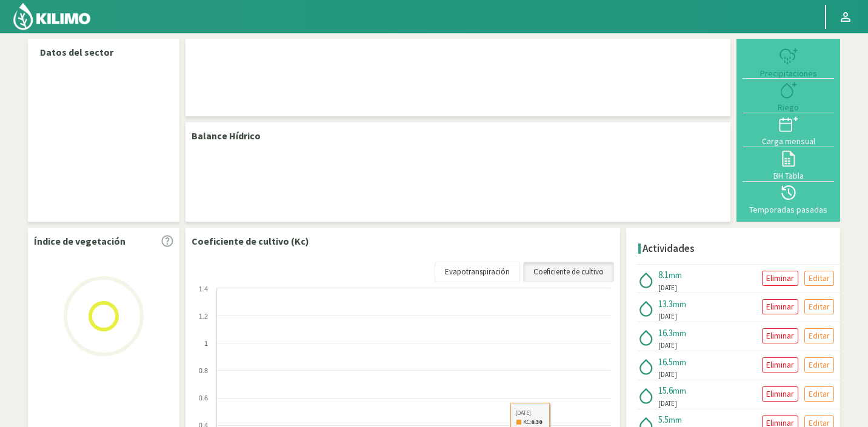 The height and width of the screenshot is (427, 868). What do you see at coordinates (789, 107) in the screenshot?
I see `div: Riego` at bounding box center [789, 107].